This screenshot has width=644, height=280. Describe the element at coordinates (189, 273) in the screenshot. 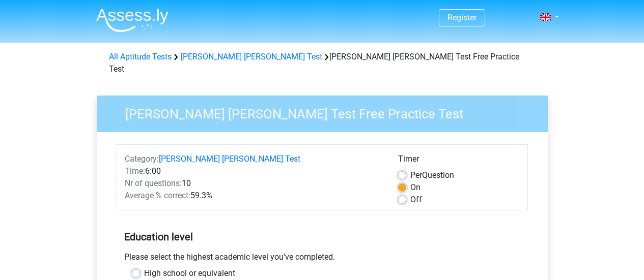

I see `label: High school or equivalent` at that location.